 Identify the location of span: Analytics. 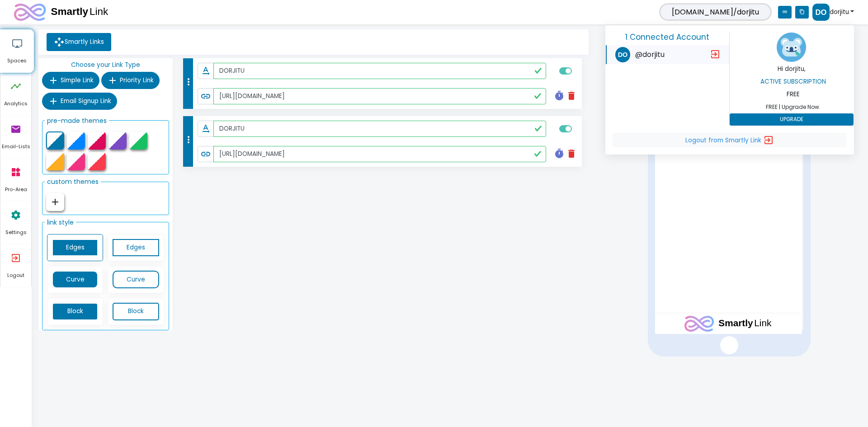
(16, 104).